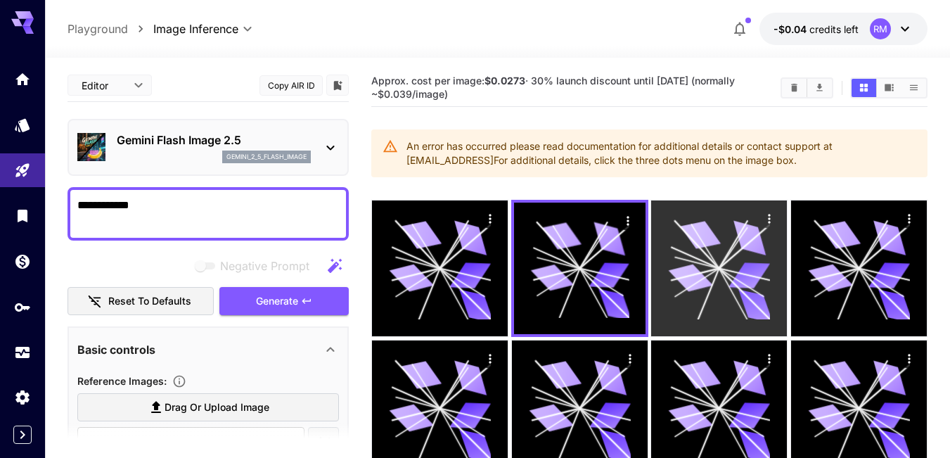 This screenshot has height=458, width=950. I want to click on span: Image Inference, so click(195, 29).